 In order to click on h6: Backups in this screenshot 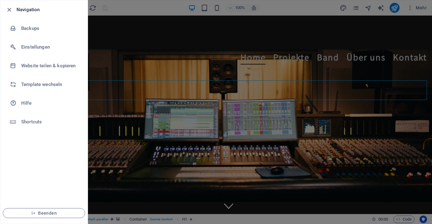, I will do `click(50, 28)`.